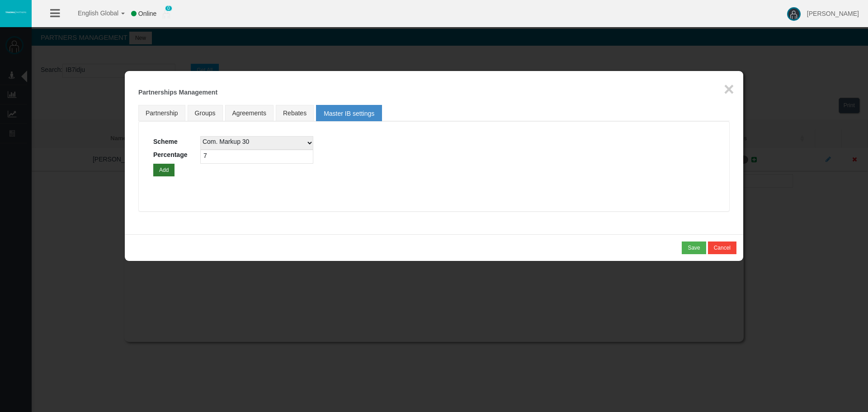 This screenshot has height=412, width=868. I want to click on input: Percentage ..., so click(257, 156).